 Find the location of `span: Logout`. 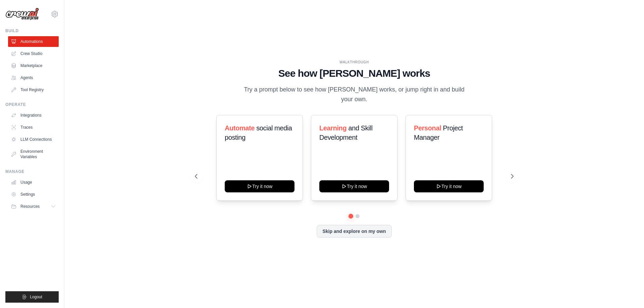

span: Logout is located at coordinates (36, 297).